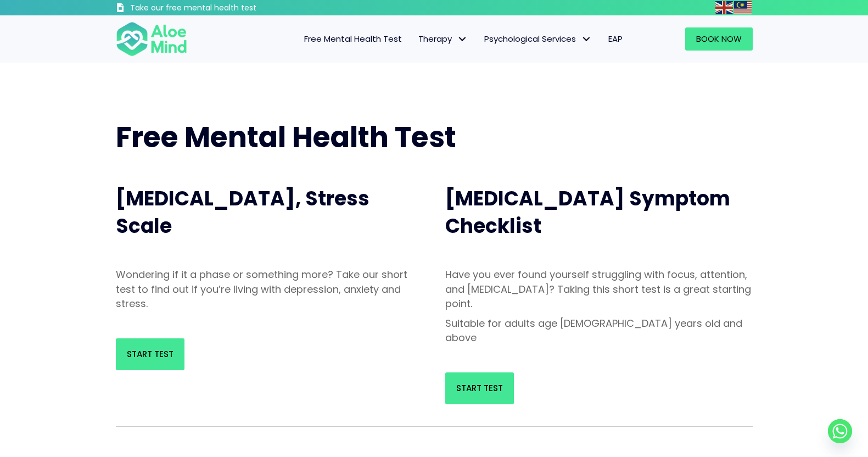 This screenshot has height=457, width=868. What do you see at coordinates (269, 289) in the screenshot?
I see `p: Wondering if it a phase or something more? Take our short test to find out if you’re living with ...` at bounding box center [269, 289].